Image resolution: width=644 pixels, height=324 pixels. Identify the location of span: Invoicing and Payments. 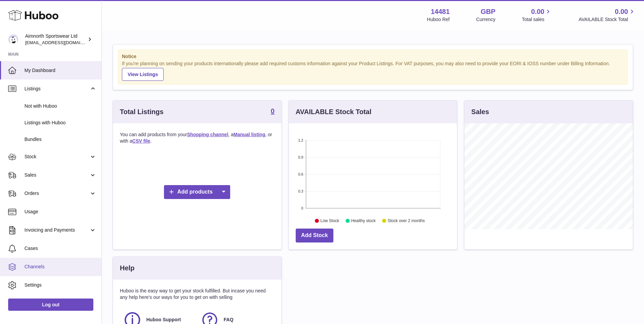
(57, 230).